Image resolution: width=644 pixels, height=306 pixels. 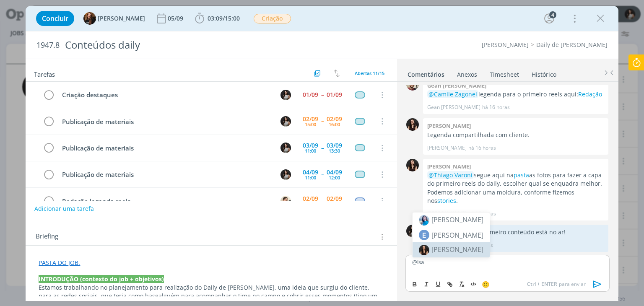 I want to click on span: Ctrl + ENTER, so click(x=543, y=284).